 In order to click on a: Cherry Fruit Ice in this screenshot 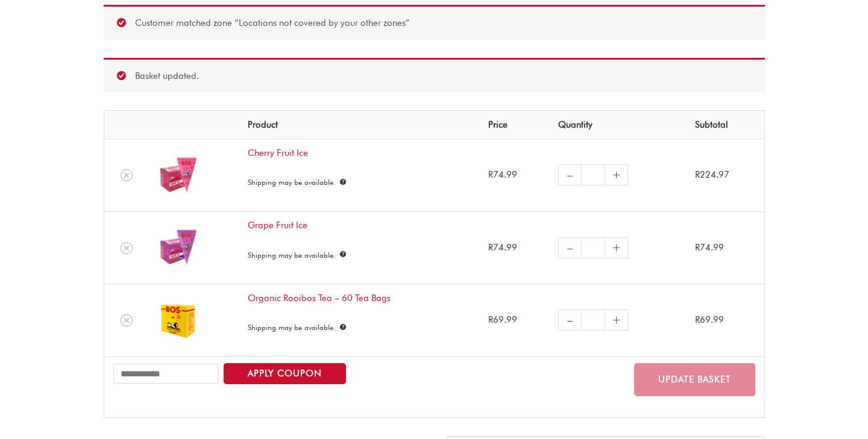, I will do `click(278, 153)`.